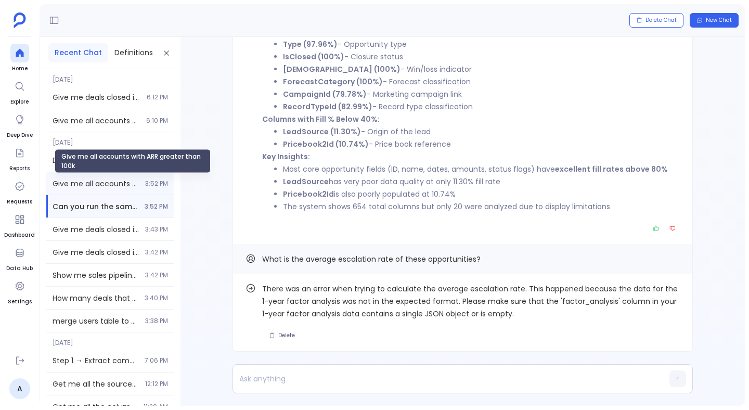  Describe the element at coordinates (481, 194) in the screenshot. I see `li: is also poorly populated at 10.74%` at that location.